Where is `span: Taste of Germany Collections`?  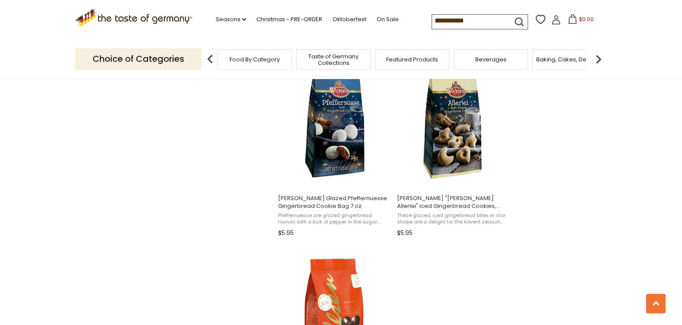 span: Taste of Germany Collections is located at coordinates (334, 60).